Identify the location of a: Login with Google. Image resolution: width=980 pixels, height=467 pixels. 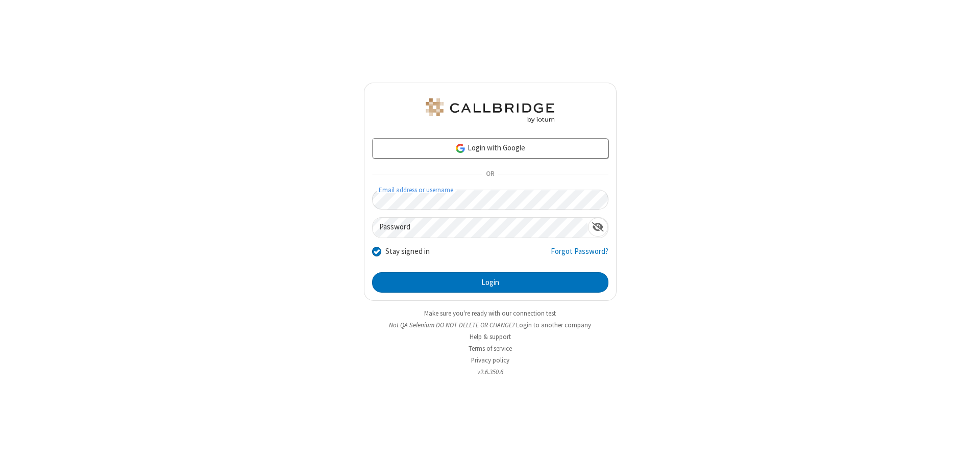
(490, 148).